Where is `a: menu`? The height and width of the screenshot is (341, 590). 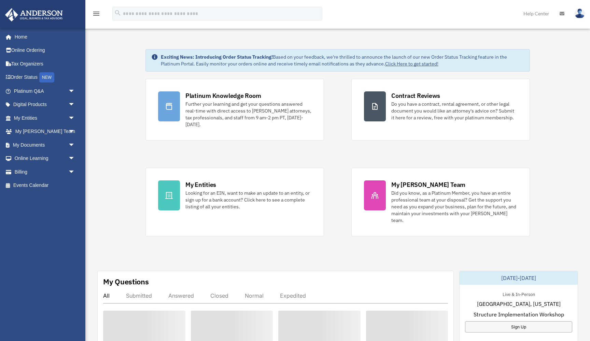
a: menu is located at coordinates (96, 15).